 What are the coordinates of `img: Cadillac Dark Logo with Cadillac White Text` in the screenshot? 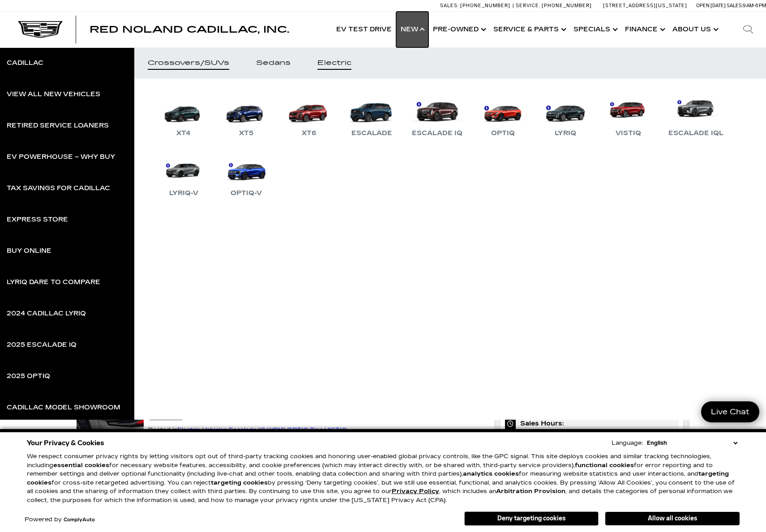 It's located at (40, 30).